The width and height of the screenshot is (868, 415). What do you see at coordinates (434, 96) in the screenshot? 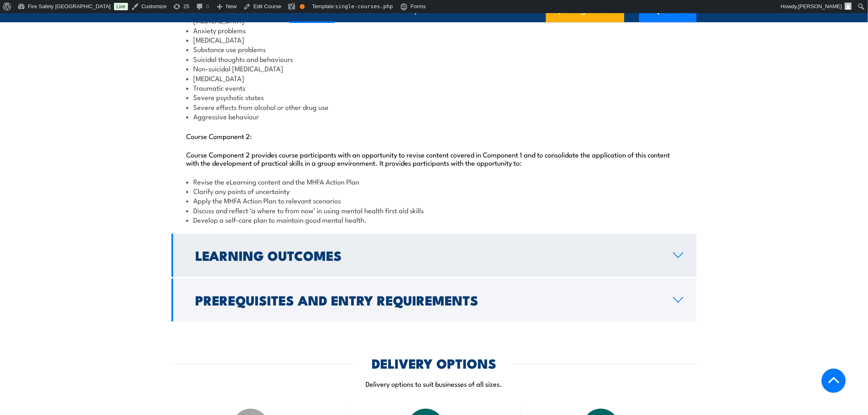
I see `li: Severe psychotic states` at bounding box center [434, 96].